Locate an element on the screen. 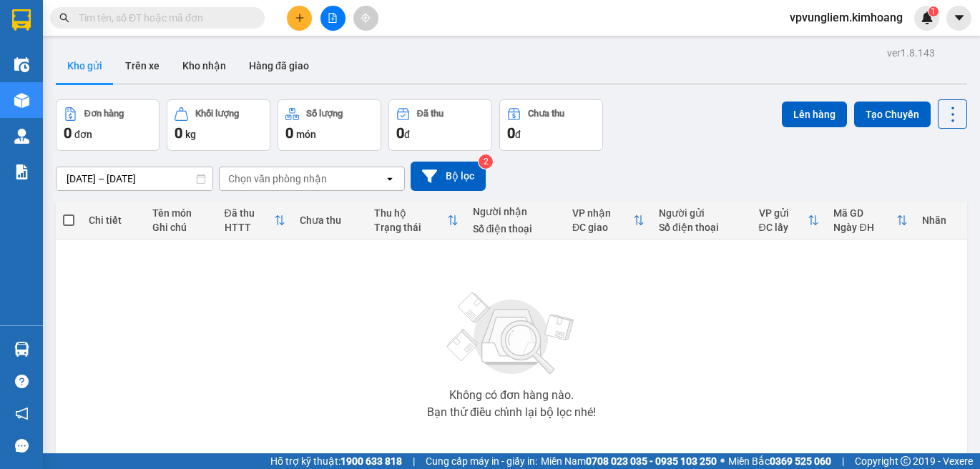  span: Miền Bắc is located at coordinates (779, 461).